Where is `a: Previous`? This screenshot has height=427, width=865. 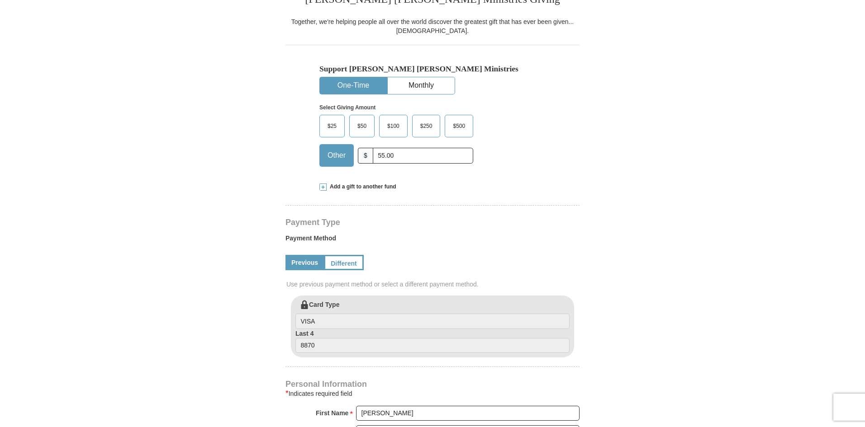
a: Previous is located at coordinates (304, 263).